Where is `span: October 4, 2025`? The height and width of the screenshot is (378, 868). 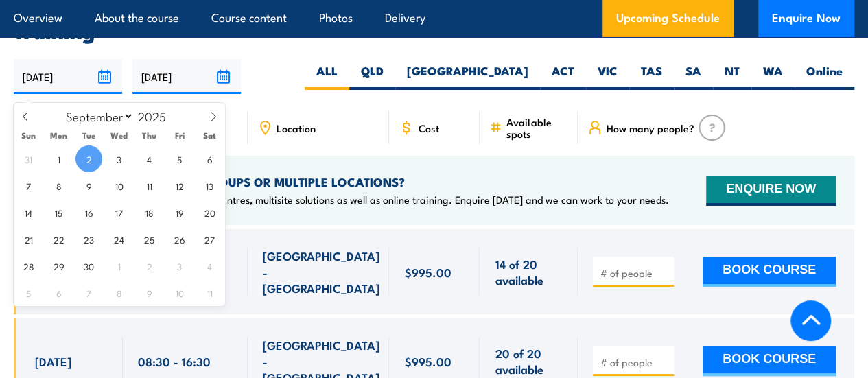 span: October 4, 2025 is located at coordinates (210, 266).